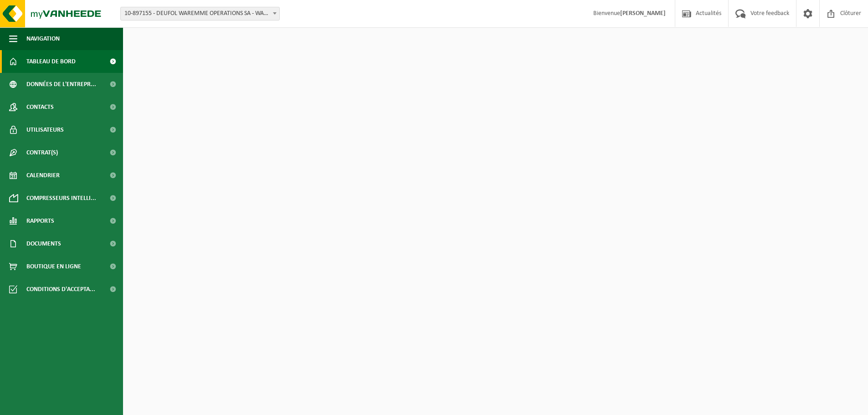  Describe the element at coordinates (40, 221) in the screenshot. I see `span: Rapports` at that location.